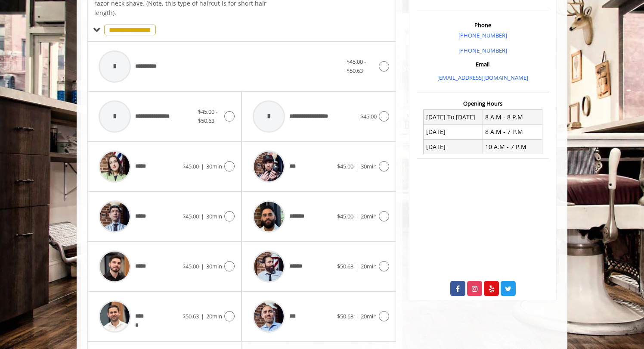 This screenshot has height=349, width=644. I want to click on h3: Phone, so click(483, 25).